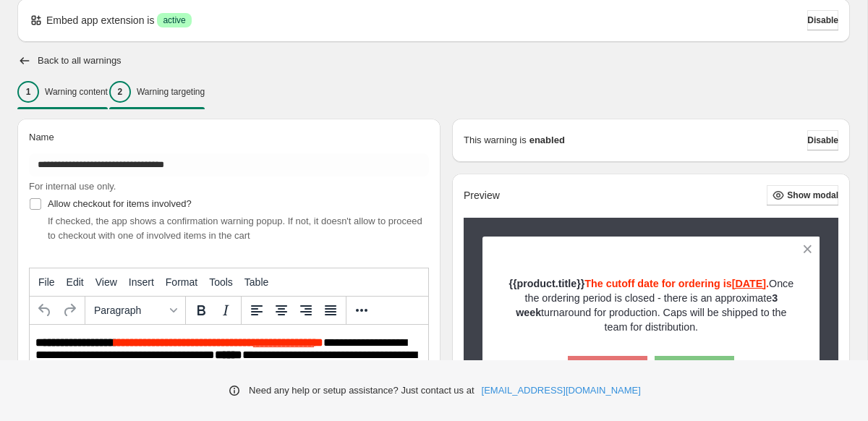 Image resolution: width=868 pixels, height=421 pixels. I want to click on p: Embed app extension is, so click(100, 20).